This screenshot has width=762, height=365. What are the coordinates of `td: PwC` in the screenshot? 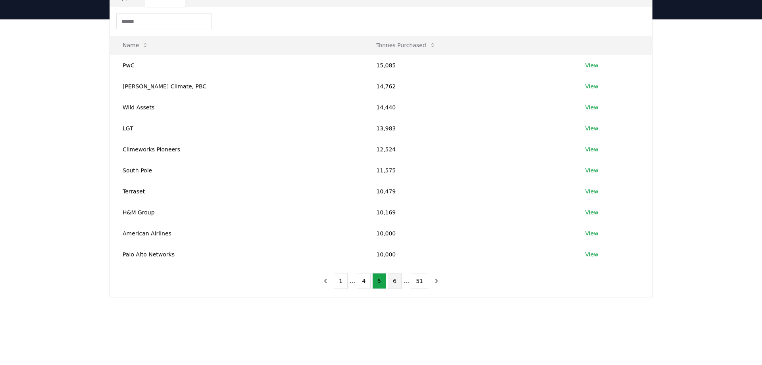 It's located at (236, 65).